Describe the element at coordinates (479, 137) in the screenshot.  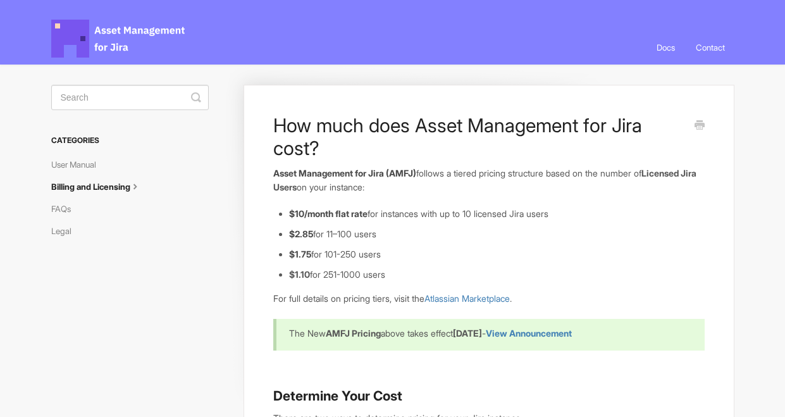
I see `h1: How much does Asset Management for Jira cost?` at that location.